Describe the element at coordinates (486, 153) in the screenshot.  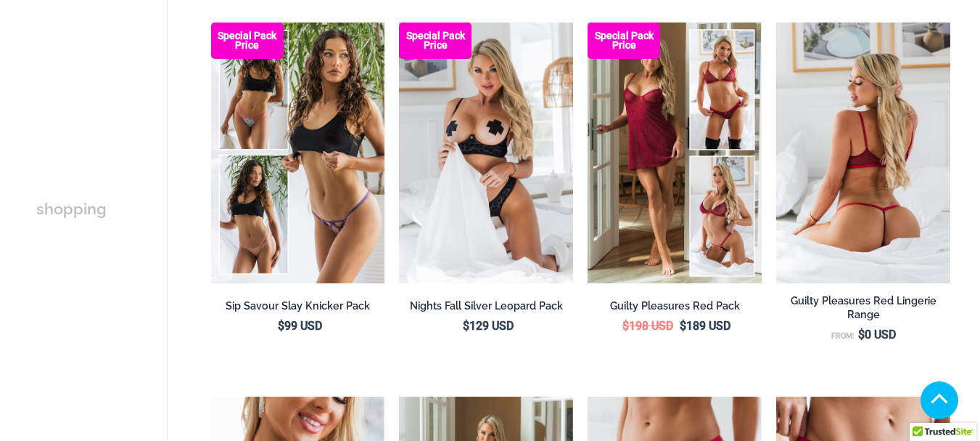
I see `img: Nights Fall Silver Leopard 1036 Bra 6046 Thong 09v2` at that location.